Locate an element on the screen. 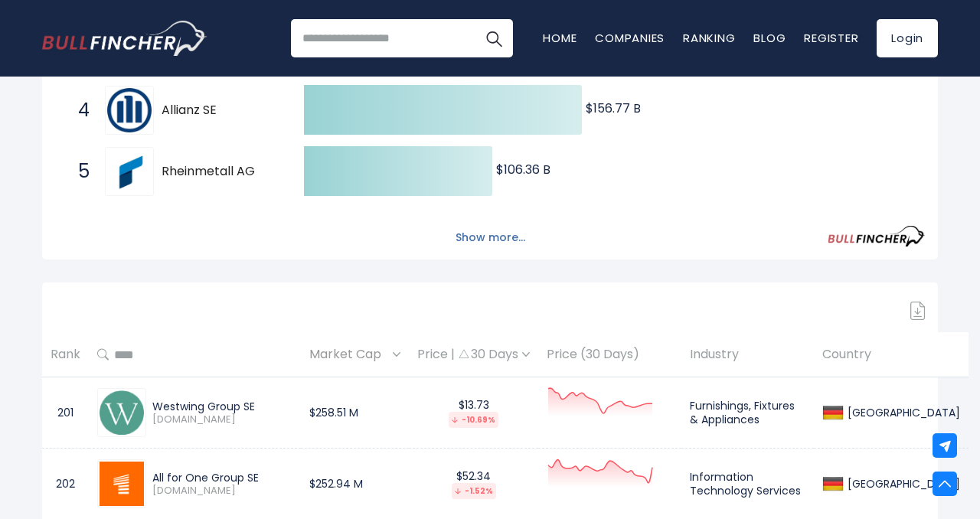  img: A1OS.DE.png is located at coordinates (122, 483).